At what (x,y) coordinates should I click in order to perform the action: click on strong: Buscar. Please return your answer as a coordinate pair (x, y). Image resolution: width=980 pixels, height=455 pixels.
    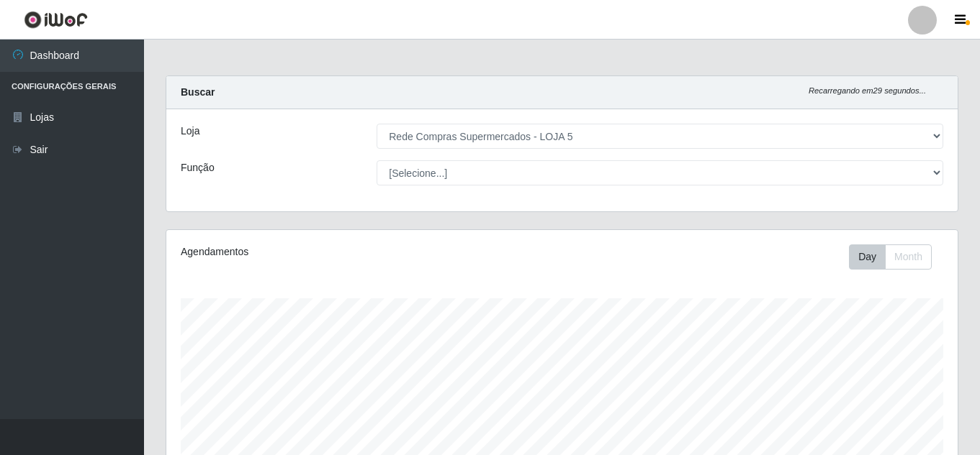
    Looking at the image, I should click on (197, 92).